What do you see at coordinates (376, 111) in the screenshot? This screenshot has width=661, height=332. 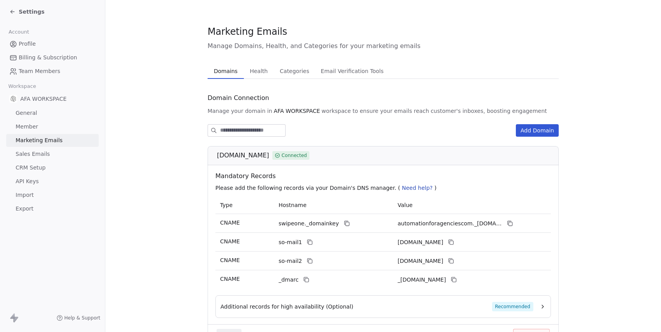 I see `span: workspace to ensure your emails reach` at bounding box center [376, 111].